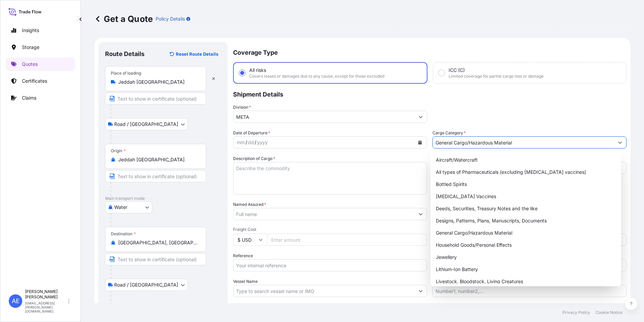 This screenshot has height=322, width=644. Describe the element at coordinates (241, 142) in the screenshot. I see `div: month,` at that location.